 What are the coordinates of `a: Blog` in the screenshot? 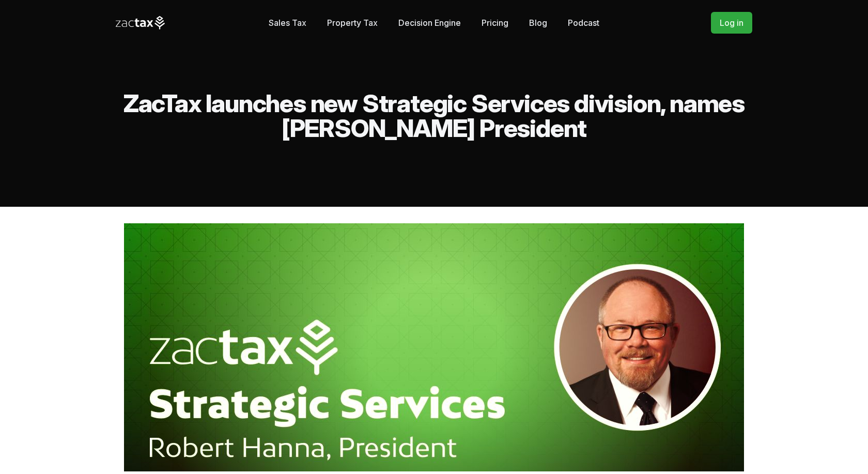 It's located at (538, 23).